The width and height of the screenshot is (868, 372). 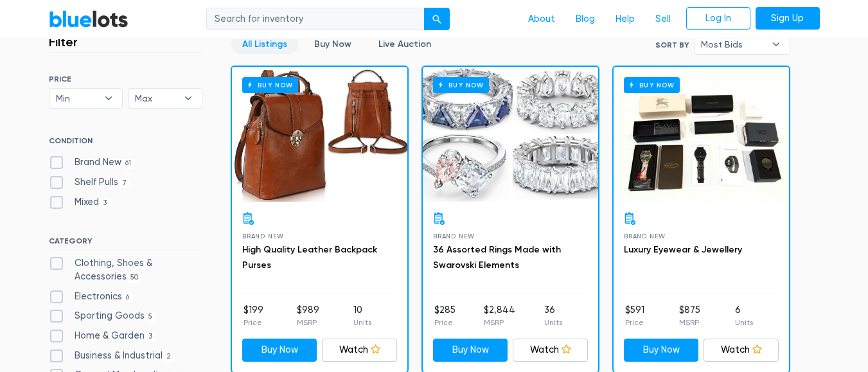 I want to click on label: Business & Industrial, so click(x=112, y=356).